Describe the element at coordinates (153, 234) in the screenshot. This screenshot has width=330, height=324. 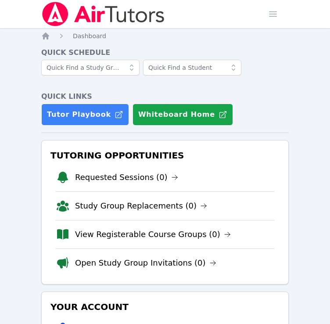
I see `a: View Registerable Course Groups (0)` at that location.